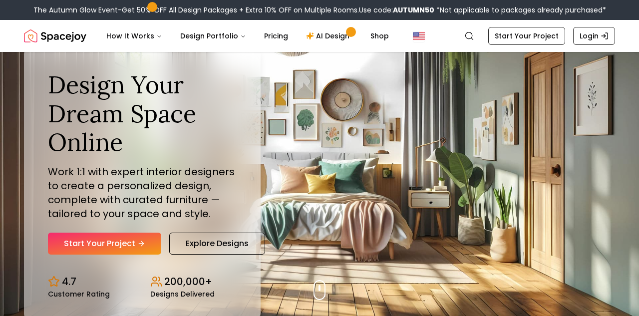  Describe the element at coordinates (520, 10) in the screenshot. I see `span: *Not applicable to packages already purchased*` at that location.